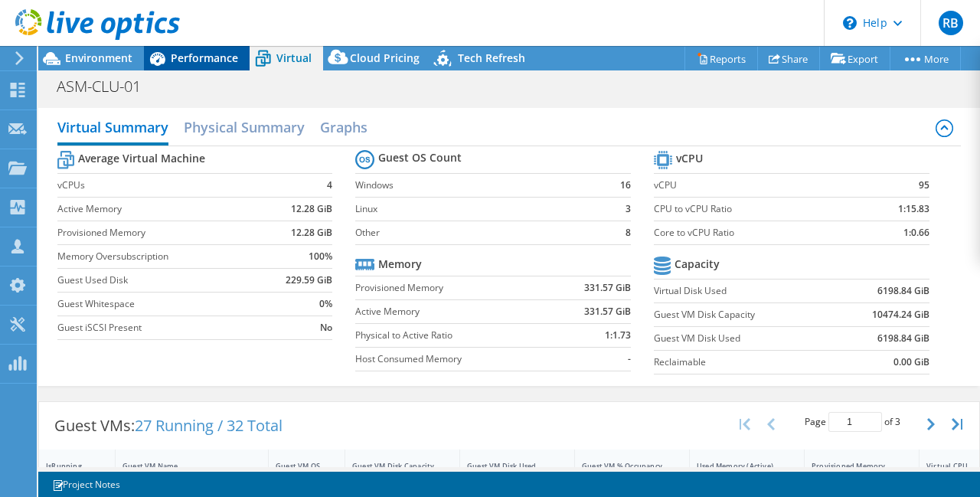 The height and width of the screenshot is (497, 980). What do you see at coordinates (480, 186) in the screenshot?
I see `label: Windows` at bounding box center [480, 186].